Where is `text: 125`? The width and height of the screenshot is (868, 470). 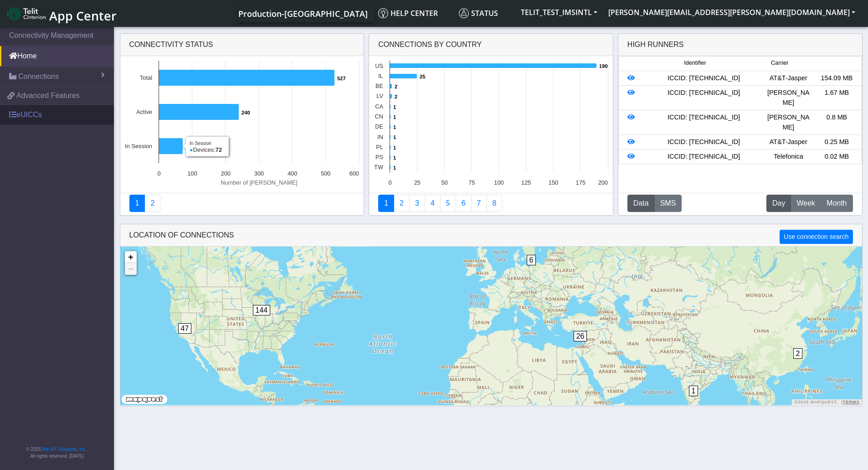
text: 125 is located at coordinates (526, 182).